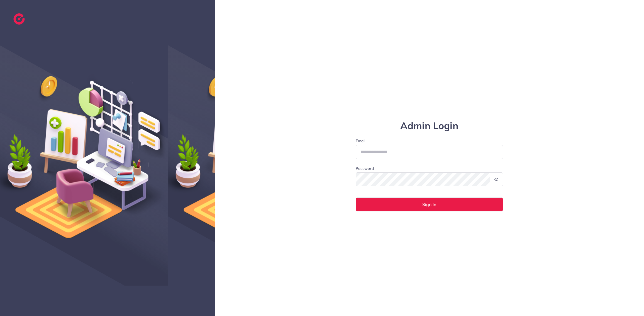  What do you see at coordinates (365, 169) in the screenshot?
I see `label: Password` at bounding box center [365, 169].